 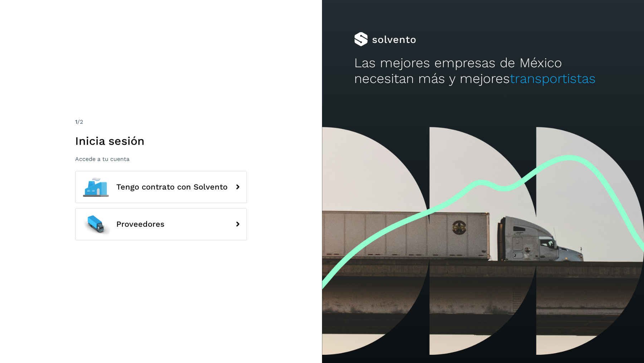 What do you see at coordinates (161, 224) in the screenshot?
I see `button: Proveedores` at bounding box center [161, 224].